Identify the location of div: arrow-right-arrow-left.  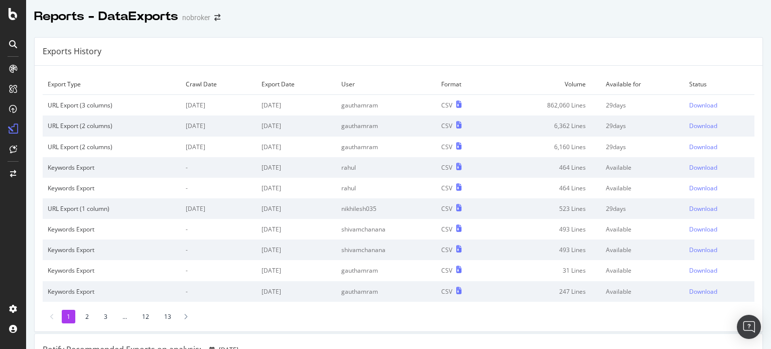
(217, 18).